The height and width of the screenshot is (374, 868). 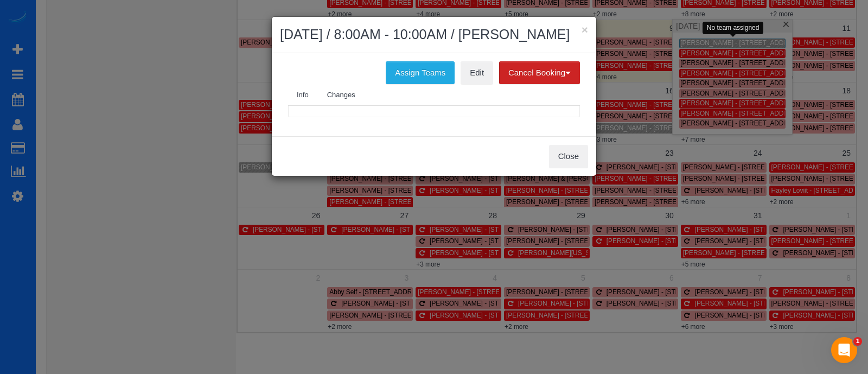 I want to click on span: 1, so click(x=858, y=342).